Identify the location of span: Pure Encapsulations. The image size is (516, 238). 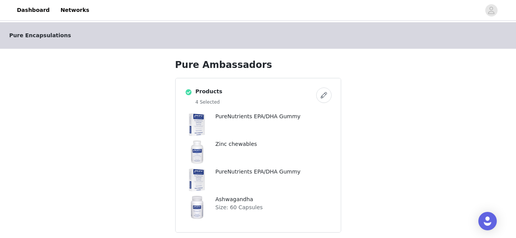
(40, 35).